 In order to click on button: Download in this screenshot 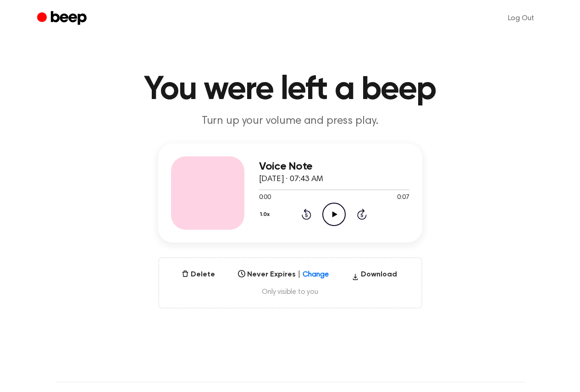, I will do `click(374, 276)`.